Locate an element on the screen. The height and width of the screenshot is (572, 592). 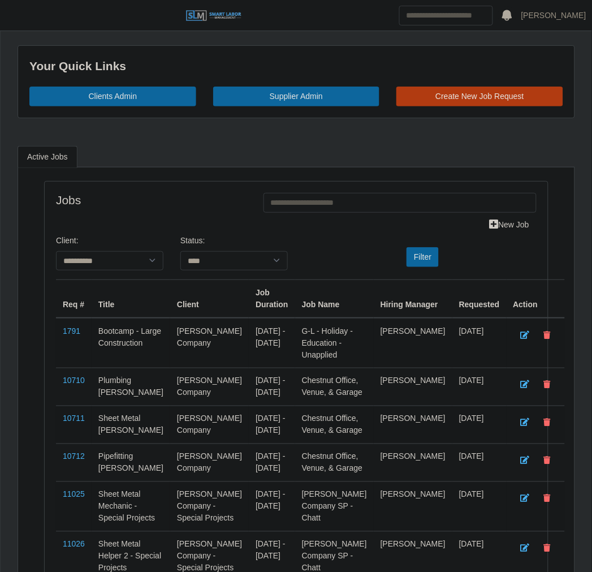
th: Client is located at coordinates (209, 299).